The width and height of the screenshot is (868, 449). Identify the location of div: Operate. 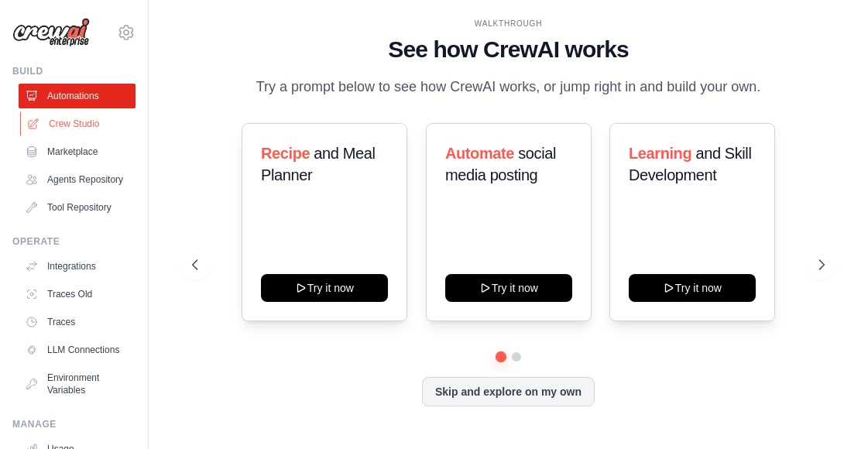
(73, 242).